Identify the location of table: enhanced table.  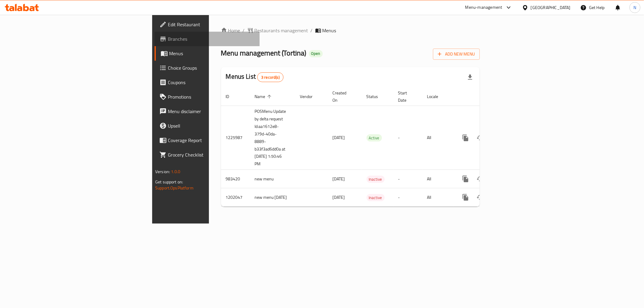
(371, 147).